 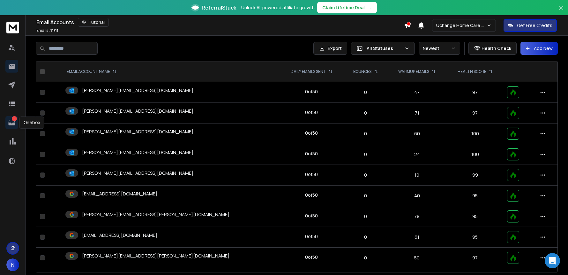 I want to click on button: Newest, so click(x=439, y=48).